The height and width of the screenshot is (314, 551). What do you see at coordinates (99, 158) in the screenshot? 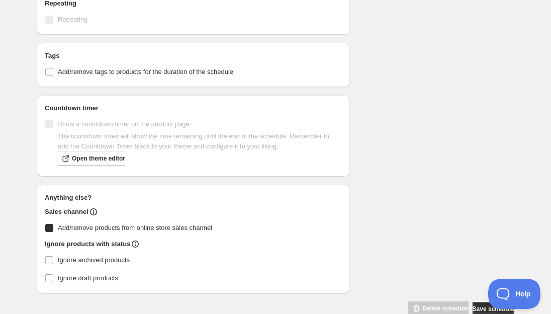
I see `span: Open theme editor` at bounding box center [99, 158].